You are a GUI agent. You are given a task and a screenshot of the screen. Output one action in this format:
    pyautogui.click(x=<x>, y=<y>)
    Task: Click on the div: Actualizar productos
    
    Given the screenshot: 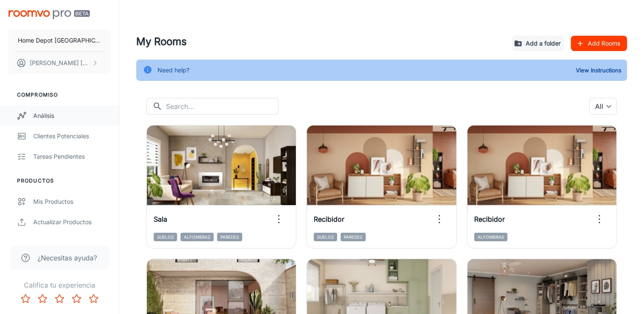 What is the action you would take?
    pyautogui.click(x=72, y=222)
    